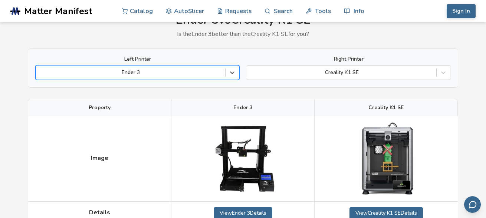  Describe the element at coordinates (461, 11) in the screenshot. I see `button: Sign In` at that location.